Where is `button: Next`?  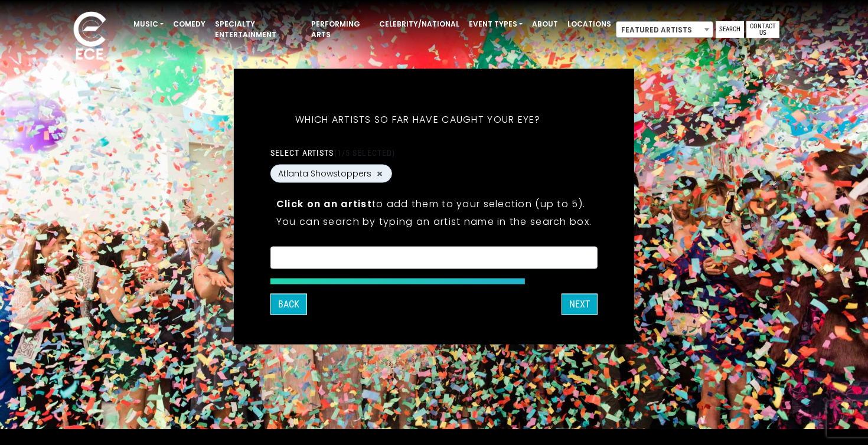
button: Next is located at coordinates (579, 305).